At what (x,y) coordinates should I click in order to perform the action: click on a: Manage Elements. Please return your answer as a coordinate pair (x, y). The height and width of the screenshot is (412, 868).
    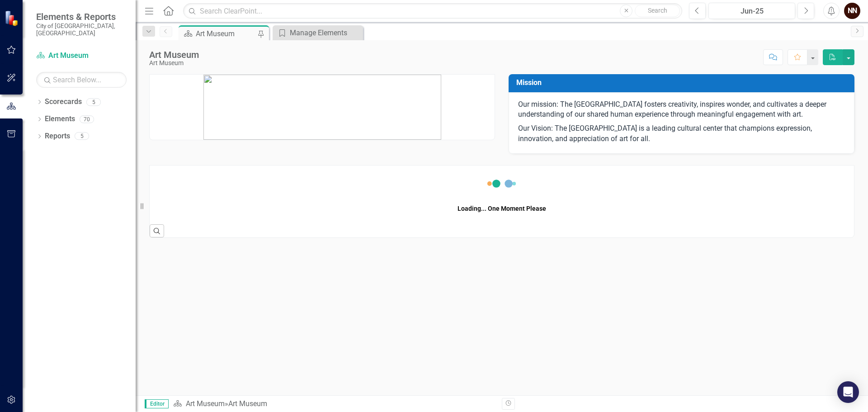
    Looking at the image, I should click on (318, 33).